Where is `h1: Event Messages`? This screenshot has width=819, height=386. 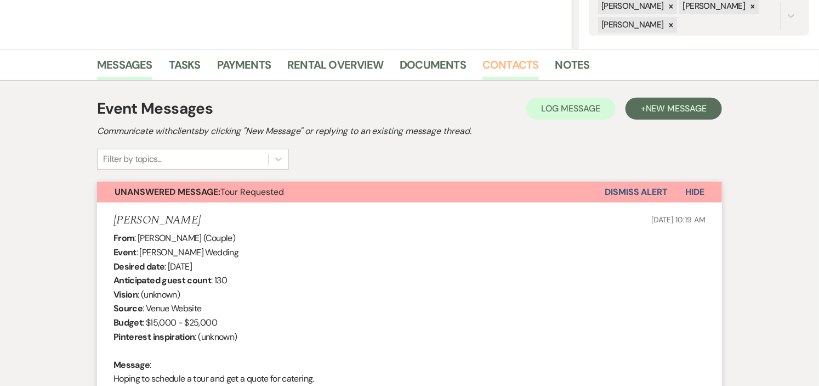
h1: Event Messages is located at coordinates (155, 109).